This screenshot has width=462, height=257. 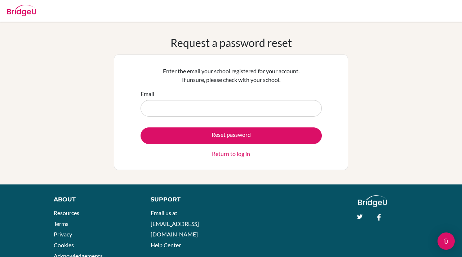 What do you see at coordinates (147, 94) in the screenshot?
I see `label: Email` at bounding box center [147, 94].